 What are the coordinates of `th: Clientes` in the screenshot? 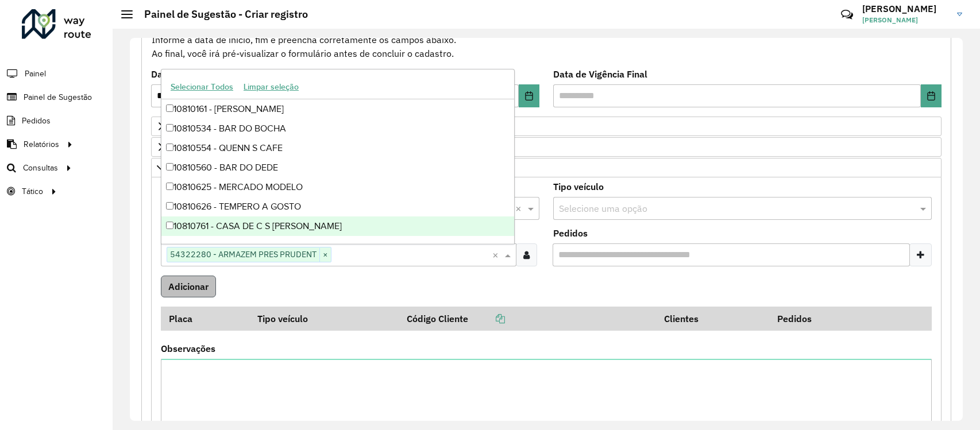 It's located at (712, 319).